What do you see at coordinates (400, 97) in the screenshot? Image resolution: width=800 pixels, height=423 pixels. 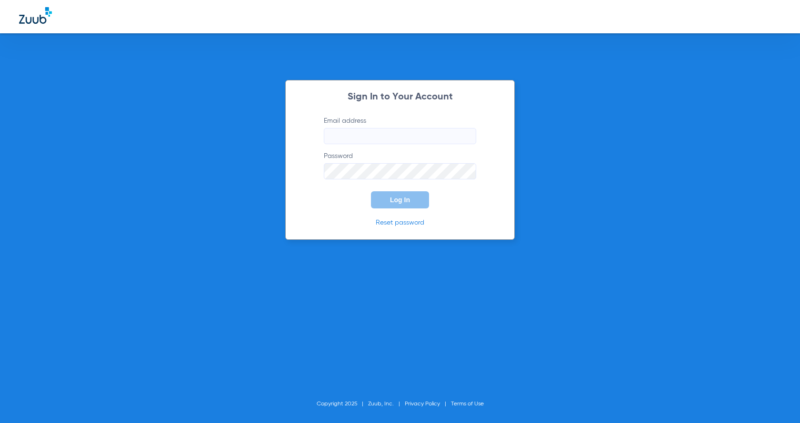 I see `h2: Sign In to Your Account` at bounding box center [400, 97].